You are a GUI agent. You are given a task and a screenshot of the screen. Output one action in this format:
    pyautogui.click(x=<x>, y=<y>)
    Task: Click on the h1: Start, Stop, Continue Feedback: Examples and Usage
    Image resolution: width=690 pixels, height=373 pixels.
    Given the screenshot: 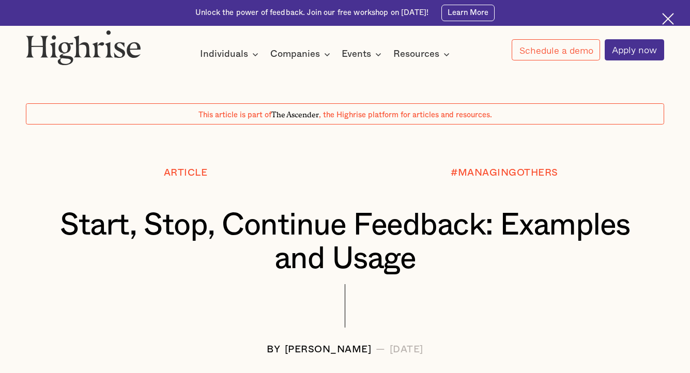 What is the action you would take?
    pyautogui.click(x=345, y=243)
    